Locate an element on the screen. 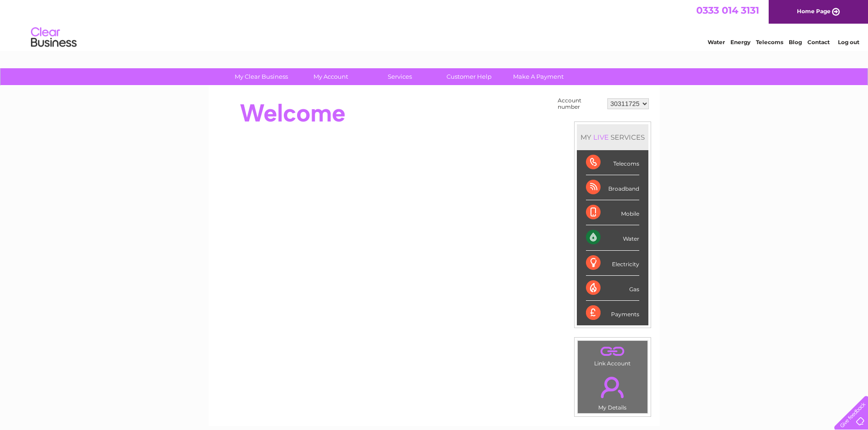 The width and height of the screenshot is (868, 430). a: Contact is located at coordinates (818, 42).